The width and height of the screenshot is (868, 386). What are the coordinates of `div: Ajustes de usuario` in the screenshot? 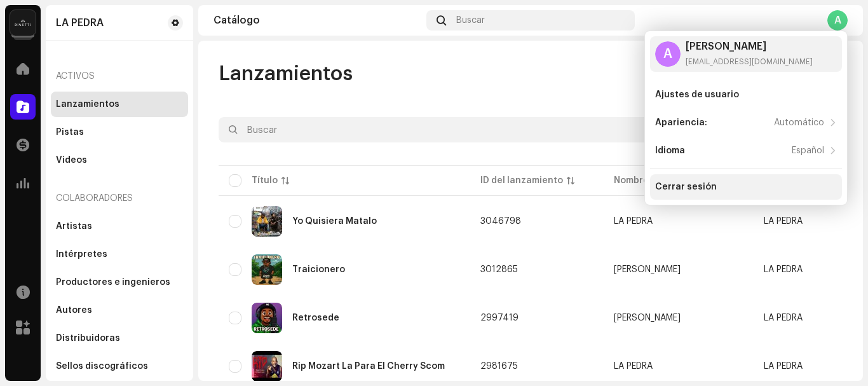 It's located at (697, 94).